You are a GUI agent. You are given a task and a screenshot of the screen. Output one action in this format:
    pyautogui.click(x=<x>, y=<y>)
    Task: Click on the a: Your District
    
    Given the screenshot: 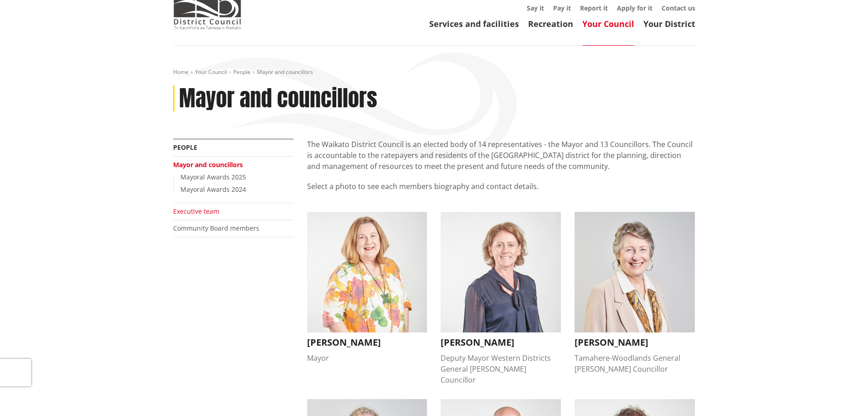 What is the action you would take?
    pyautogui.click(x=670, y=24)
    